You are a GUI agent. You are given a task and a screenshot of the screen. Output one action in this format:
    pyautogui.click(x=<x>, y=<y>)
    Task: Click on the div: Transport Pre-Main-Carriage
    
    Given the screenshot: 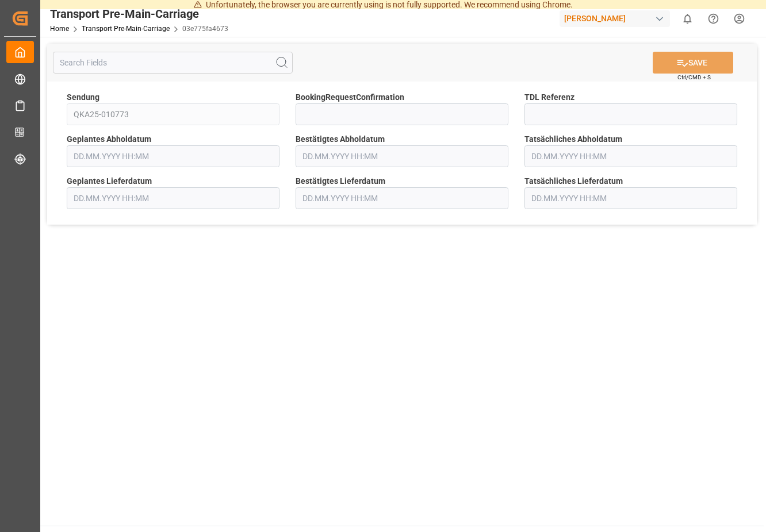 What is the action you would take?
    pyautogui.click(x=139, y=14)
    